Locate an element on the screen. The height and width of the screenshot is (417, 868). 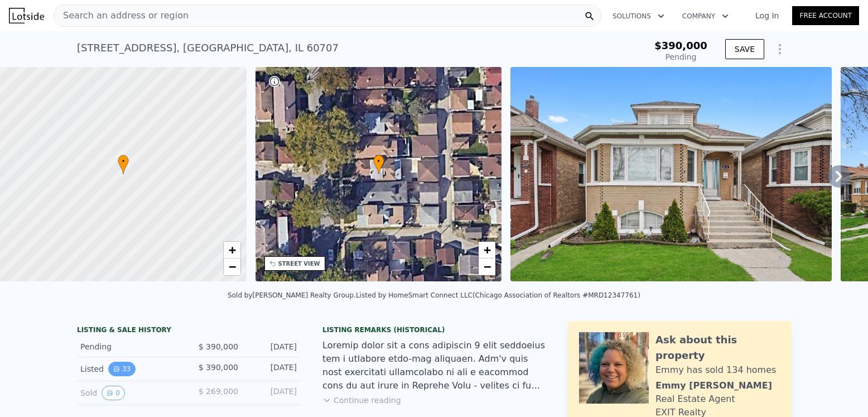
button: Show Options is located at coordinates (780, 49).